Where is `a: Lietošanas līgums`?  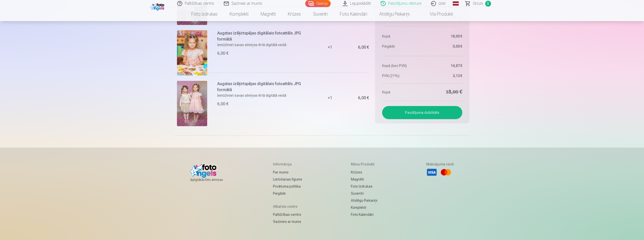
a: Lietošanas līgums is located at coordinates (288, 179).